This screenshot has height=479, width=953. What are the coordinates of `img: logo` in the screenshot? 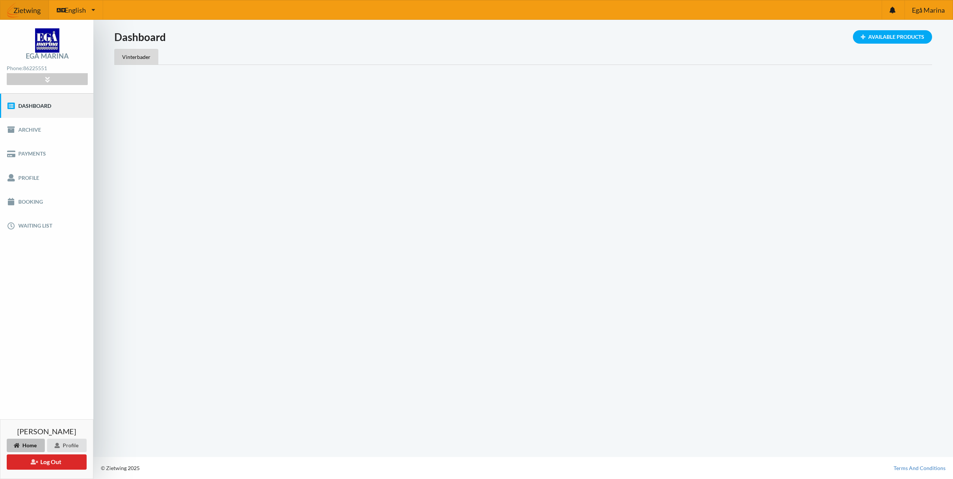 It's located at (47, 40).